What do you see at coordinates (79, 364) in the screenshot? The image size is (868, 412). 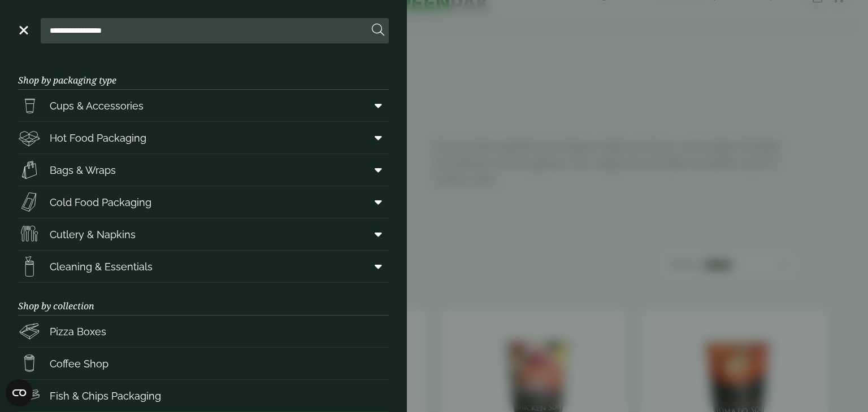 I see `span: Coffee Shop` at bounding box center [79, 364].